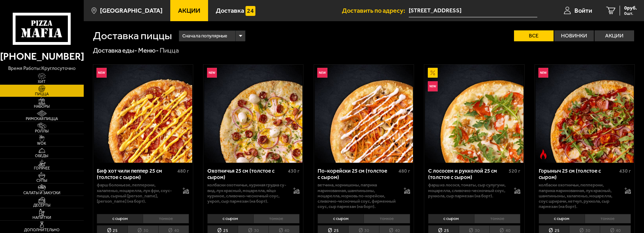  What do you see at coordinates (543, 155) in the screenshot?
I see `img: Острое блюдо` at bounding box center [543, 155].